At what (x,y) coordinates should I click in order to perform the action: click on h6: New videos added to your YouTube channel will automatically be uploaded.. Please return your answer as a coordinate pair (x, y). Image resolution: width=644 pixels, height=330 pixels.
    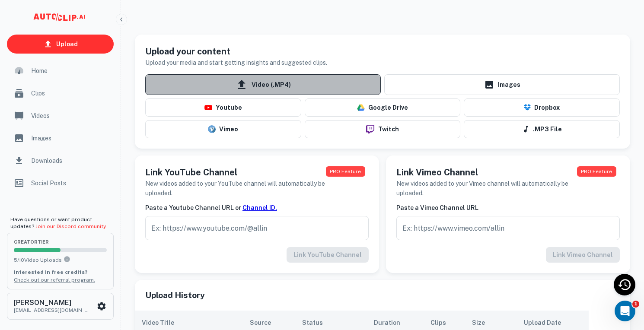
    Looking at the image, I should click on (235, 188).